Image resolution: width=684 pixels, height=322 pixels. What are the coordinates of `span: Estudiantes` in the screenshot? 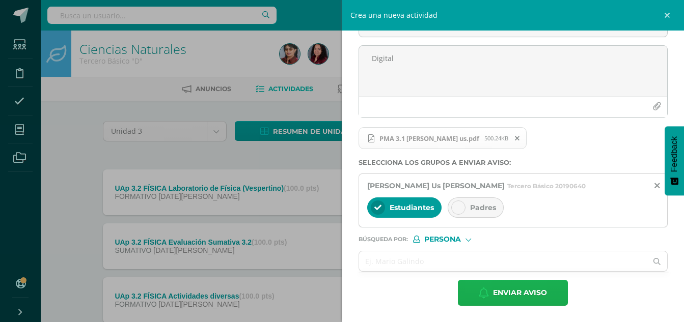 It's located at (411, 208).